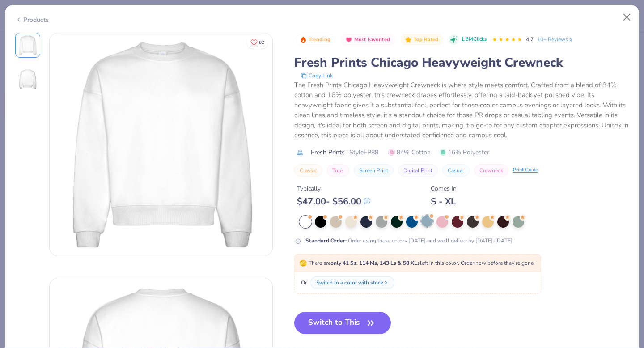 This screenshot has width=644, height=348. I want to click on button: Casual, so click(456, 171).